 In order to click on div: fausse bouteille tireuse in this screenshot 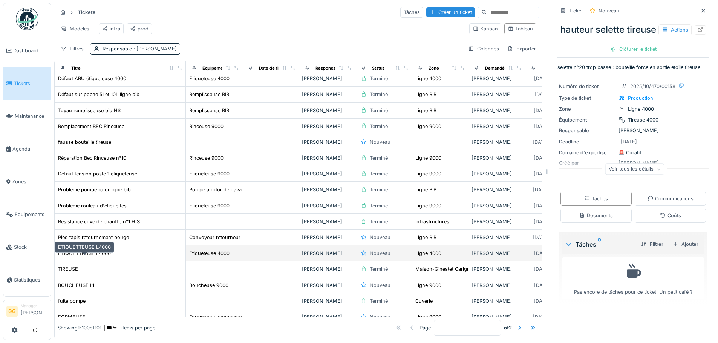, I will do `click(84, 142)`.